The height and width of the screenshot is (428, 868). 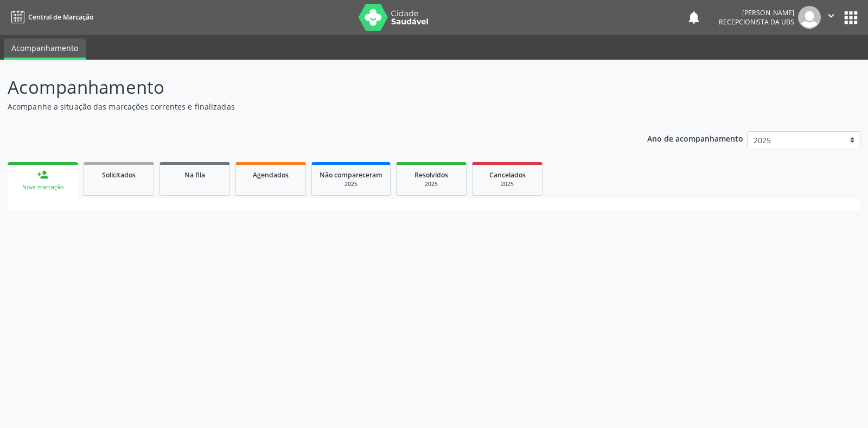 What do you see at coordinates (306, 88) in the screenshot?
I see `p: Acompanhamento` at bounding box center [306, 88].